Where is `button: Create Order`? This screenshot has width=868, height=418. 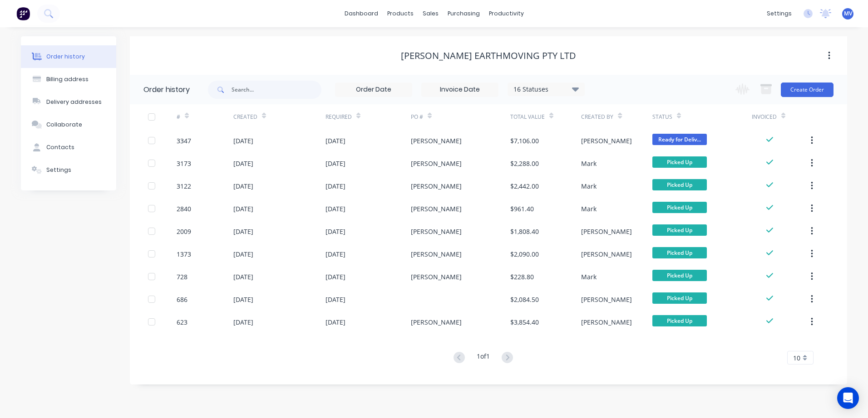 button: Create Order is located at coordinates (807, 90).